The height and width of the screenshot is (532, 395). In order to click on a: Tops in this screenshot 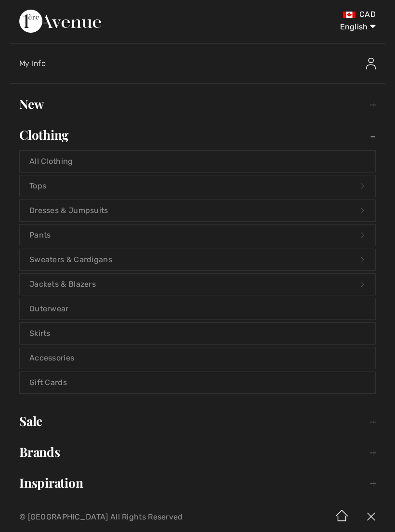, I will do `click(198, 186)`.